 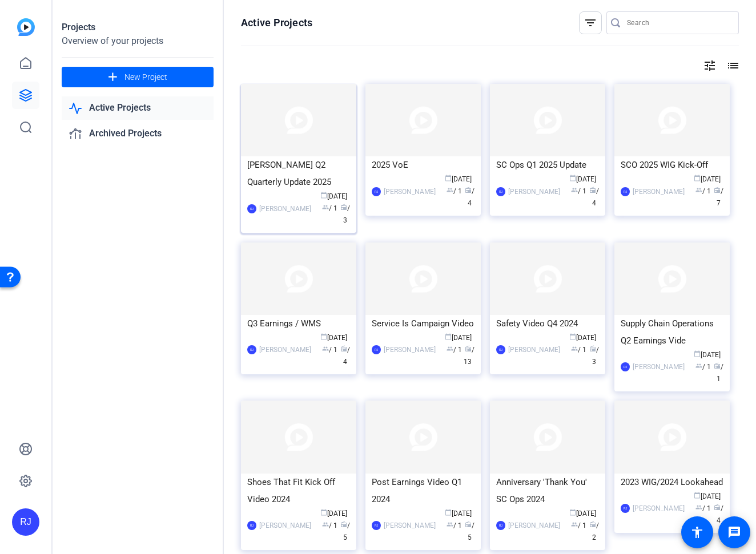 What do you see at coordinates (469, 355) in the screenshot?
I see `span: / 13` at bounding box center [469, 355].